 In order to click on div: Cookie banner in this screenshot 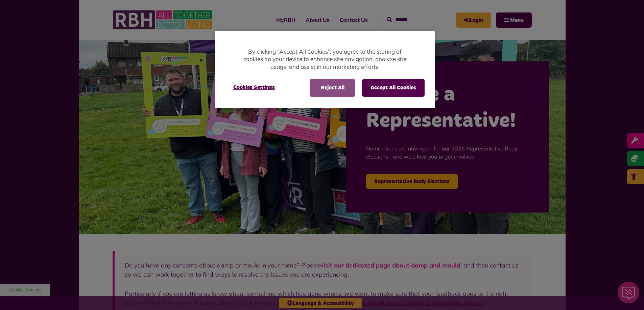, I will do `click(325, 69)`.